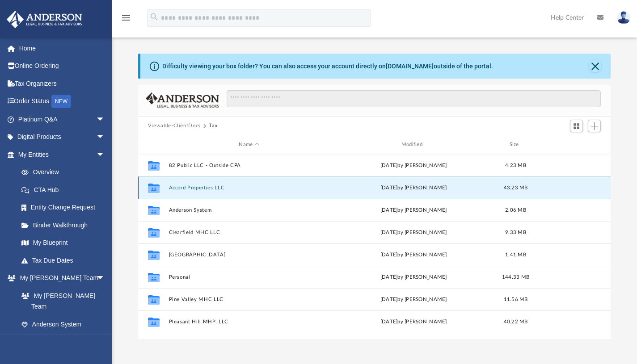  I want to click on span: 4.23 MB, so click(515, 165).